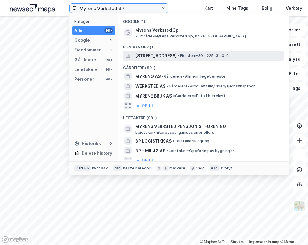  I want to click on div: Google (1), so click(203, 20).